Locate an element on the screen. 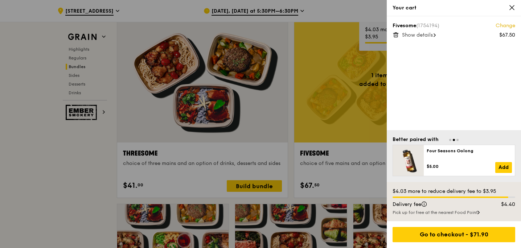  div: Better paired with is located at coordinates (416, 140).